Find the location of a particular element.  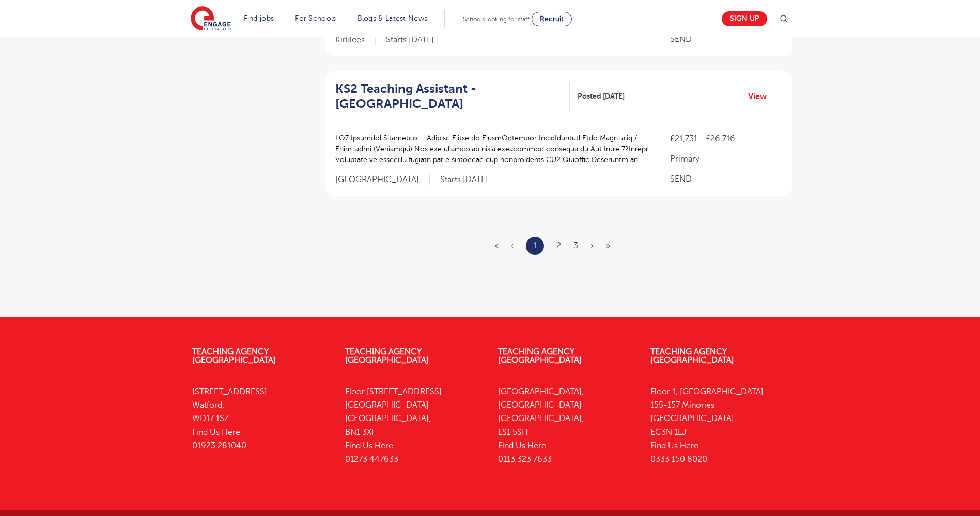

a: For Schools is located at coordinates (315, 18).